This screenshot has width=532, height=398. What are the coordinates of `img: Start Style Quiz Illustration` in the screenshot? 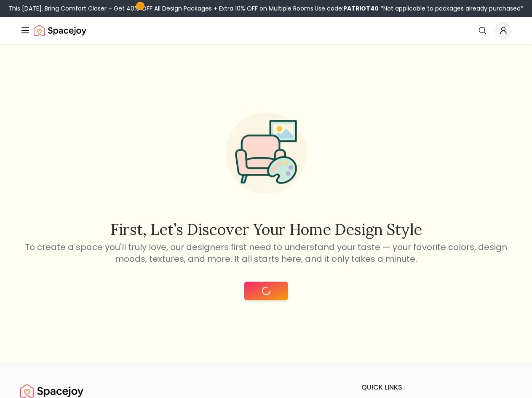 It's located at (266, 153).